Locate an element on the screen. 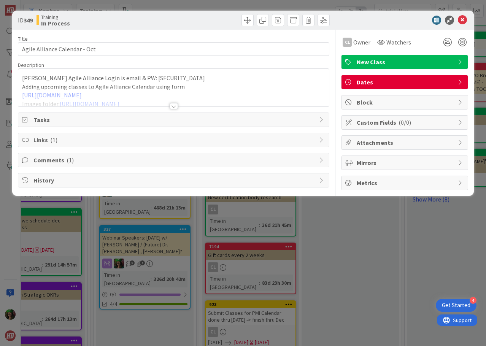 The image size is (486, 346). span: Owner is located at coordinates (362, 42).